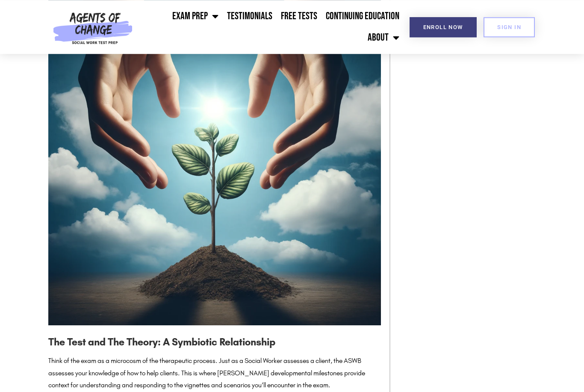  I want to click on a: SIGN IN, so click(509, 27).